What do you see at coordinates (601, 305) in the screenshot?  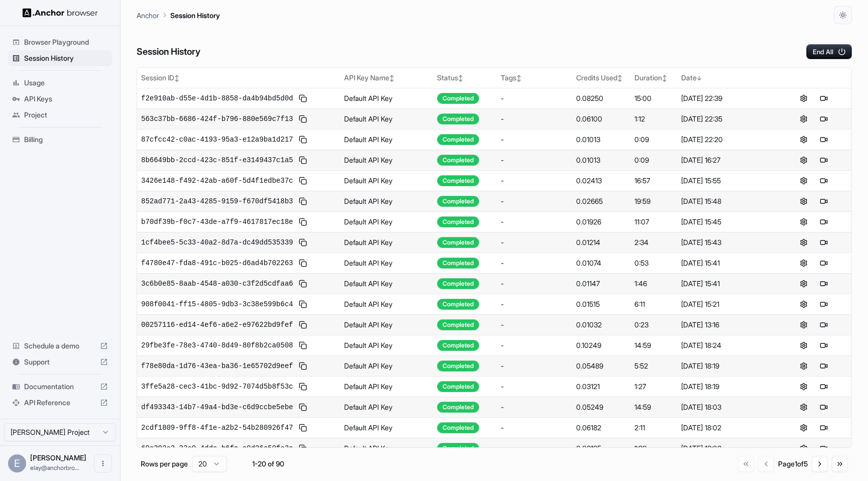 I see `div: 0.01515` at bounding box center [601, 305].